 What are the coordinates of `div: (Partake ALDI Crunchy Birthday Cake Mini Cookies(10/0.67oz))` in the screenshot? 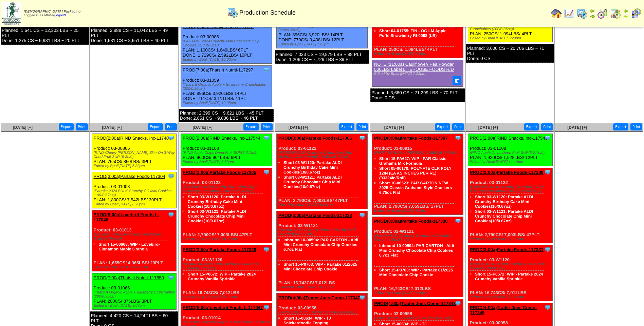 It's located at (510, 266).